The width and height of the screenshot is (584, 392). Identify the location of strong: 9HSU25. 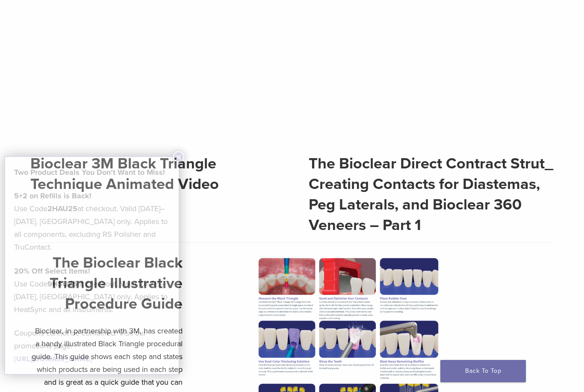
(62, 284).